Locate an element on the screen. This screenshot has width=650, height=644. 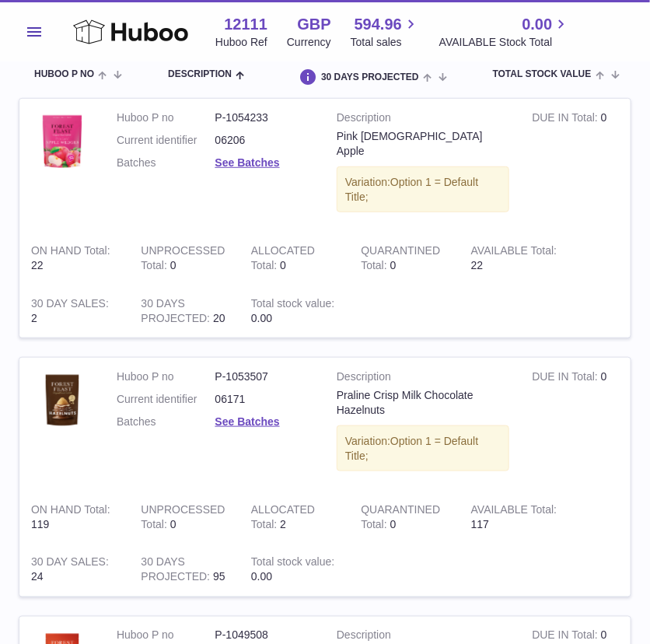
span: Total stock value is located at coordinates (542, 74).